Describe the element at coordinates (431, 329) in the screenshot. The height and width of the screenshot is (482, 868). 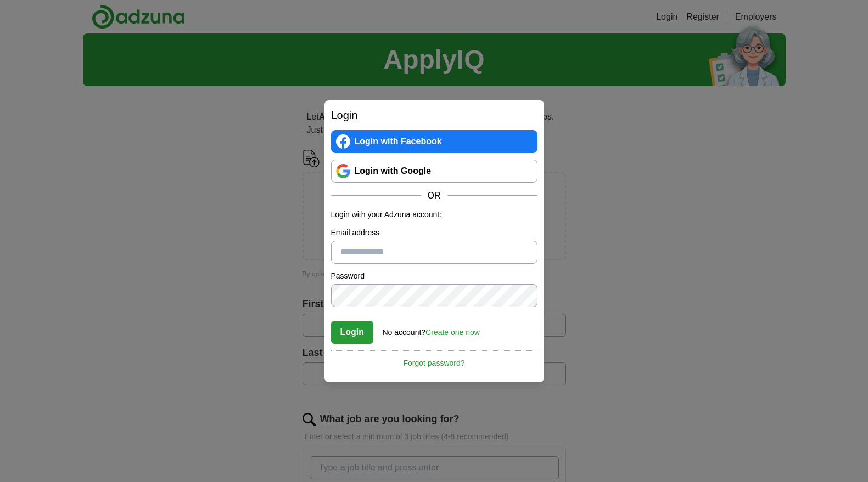
I see `div: No account?` at that location.